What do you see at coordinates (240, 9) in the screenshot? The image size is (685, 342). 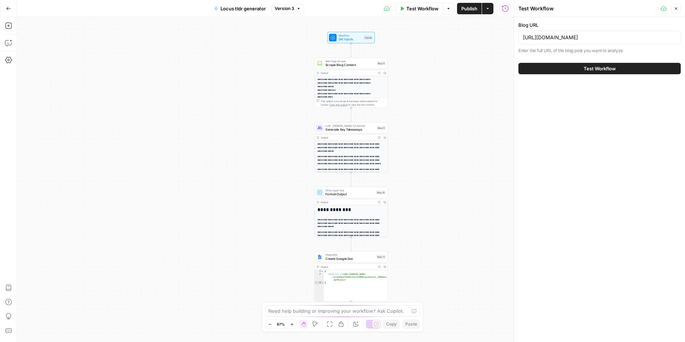 I see `button: Locus tldr generator` at bounding box center [240, 9].